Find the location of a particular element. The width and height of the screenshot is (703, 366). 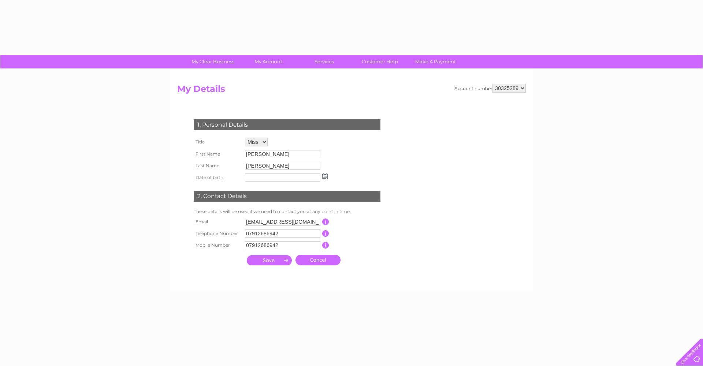

div: Account number is located at coordinates (490, 88).